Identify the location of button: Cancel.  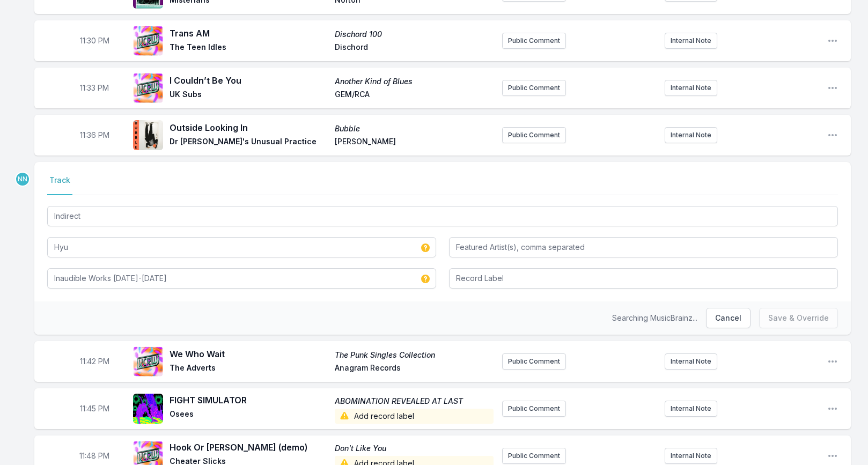
(728, 318).